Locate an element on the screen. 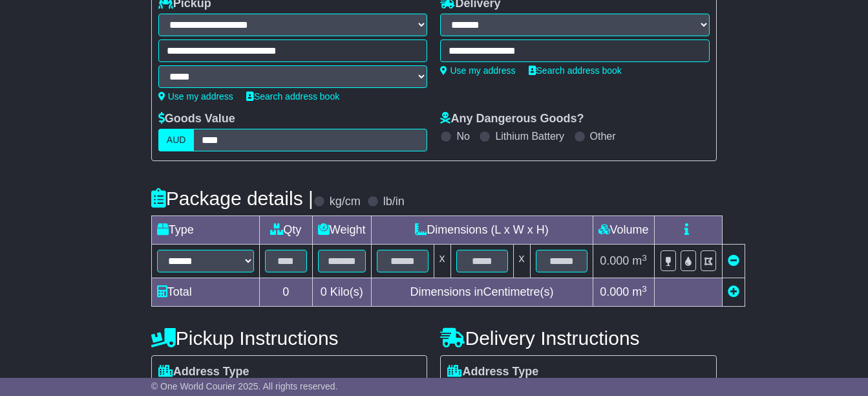  span: 0 is located at coordinates (324, 291).